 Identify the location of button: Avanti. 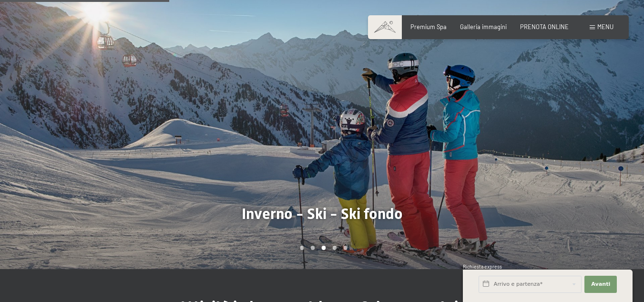
(601, 284).